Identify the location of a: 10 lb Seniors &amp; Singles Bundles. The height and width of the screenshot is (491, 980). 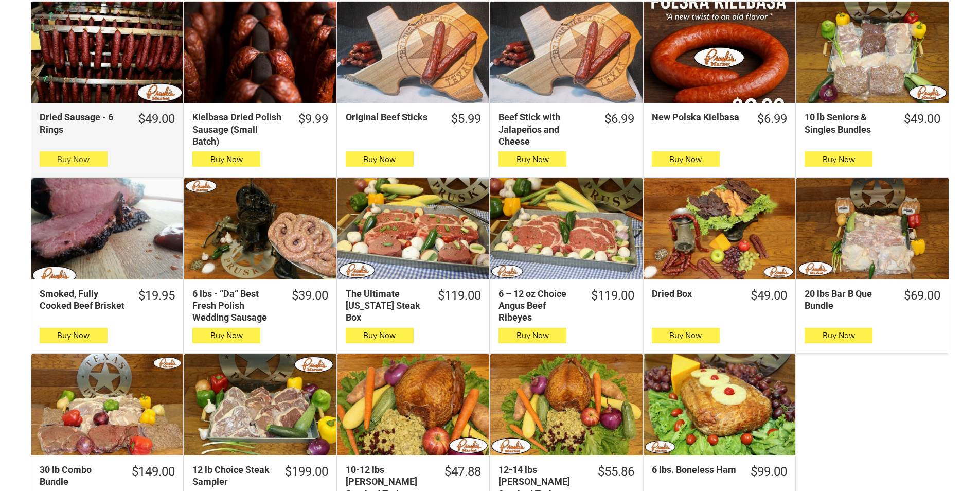
(872, 52).